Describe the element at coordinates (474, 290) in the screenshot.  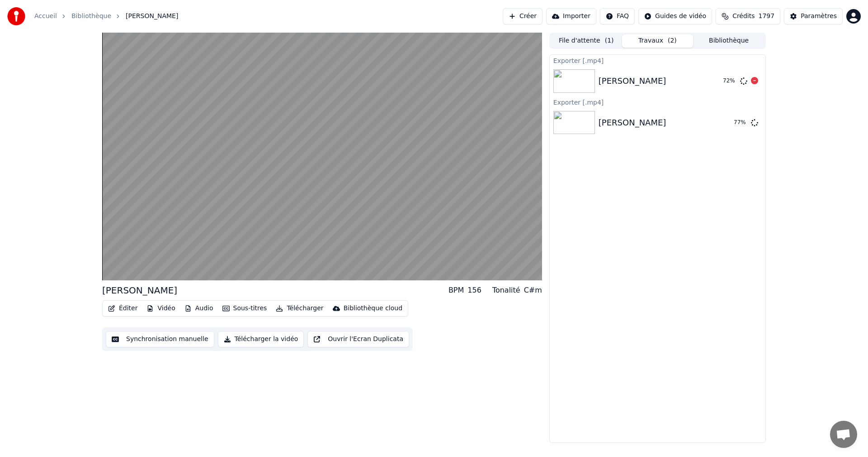
I see `div: 156` at that location.